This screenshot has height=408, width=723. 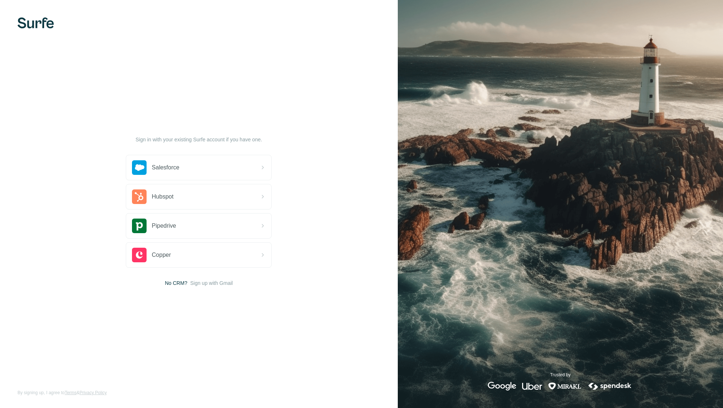 I want to click on img: uber's logo, so click(x=532, y=387).